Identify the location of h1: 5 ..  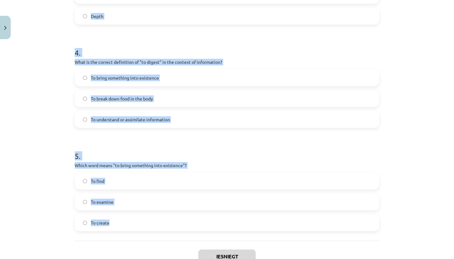
(227, 150).